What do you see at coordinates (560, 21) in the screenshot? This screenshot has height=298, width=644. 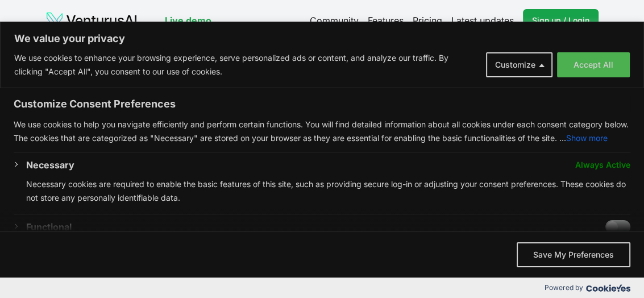 I see `span: Sign up / Login` at bounding box center [560, 21].